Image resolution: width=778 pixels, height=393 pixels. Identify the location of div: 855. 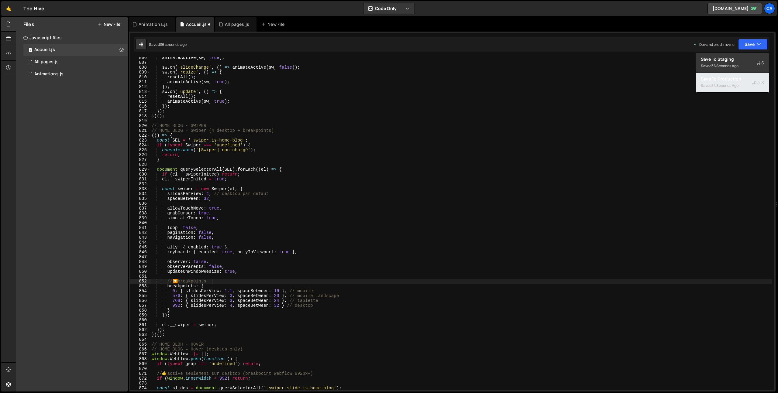
(140, 296).